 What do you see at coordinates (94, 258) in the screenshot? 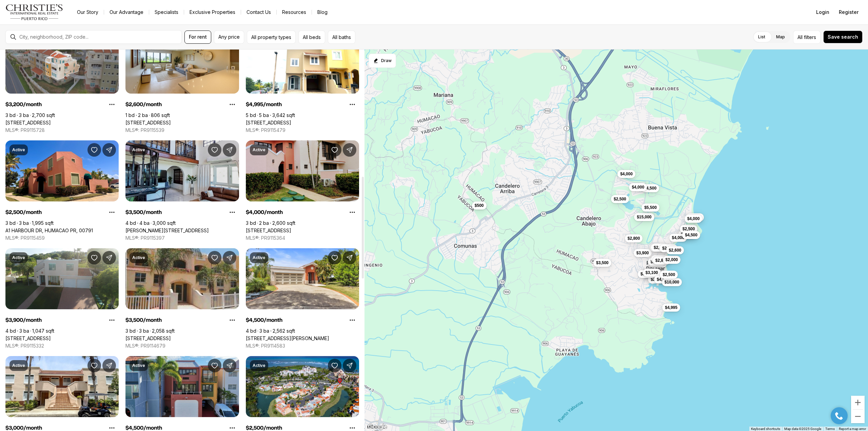
I see `button: Save Property: 03 PALMAS REALES #03` at bounding box center [94, 258].